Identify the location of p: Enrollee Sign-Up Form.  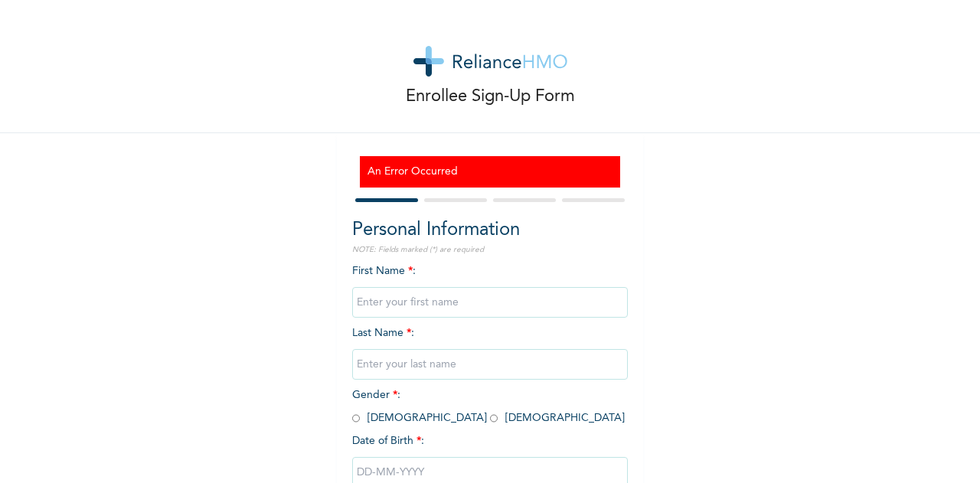
(490, 97).